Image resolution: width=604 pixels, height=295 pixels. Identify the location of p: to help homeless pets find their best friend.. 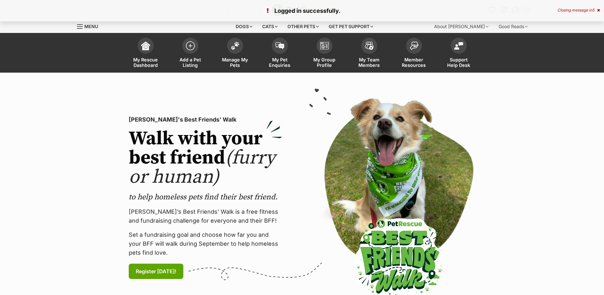
(205, 197).